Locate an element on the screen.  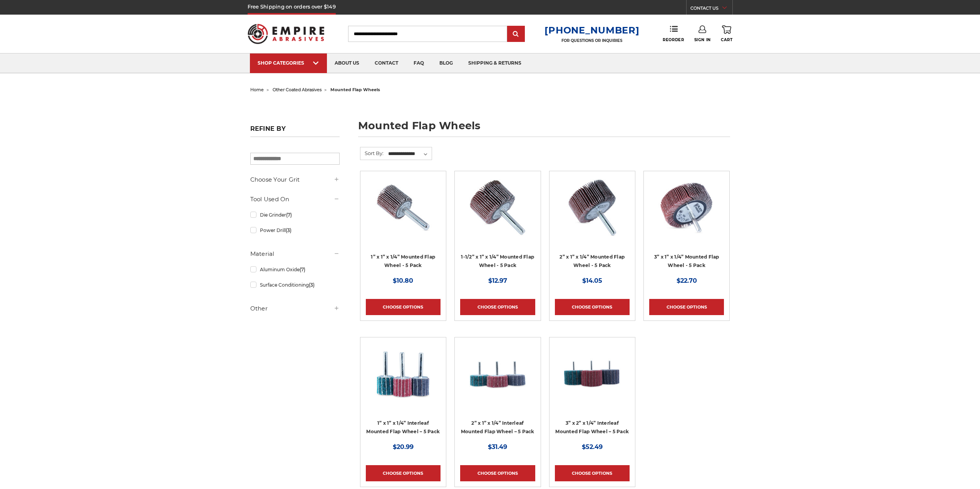
img: 1” x 1” x 1/4” Interleaf Mounted Flap Wheel – 5 Pack is located at coordinates (403, 373).